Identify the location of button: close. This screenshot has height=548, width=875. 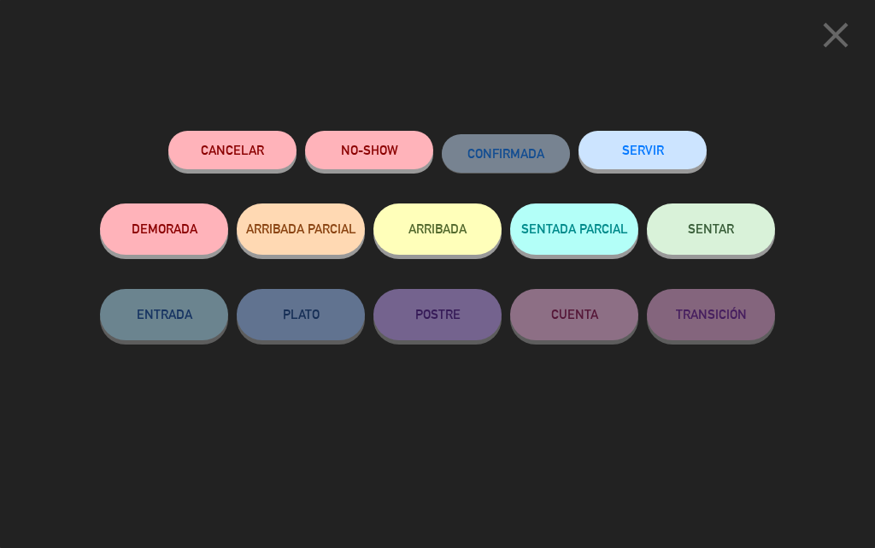
(836, 38).